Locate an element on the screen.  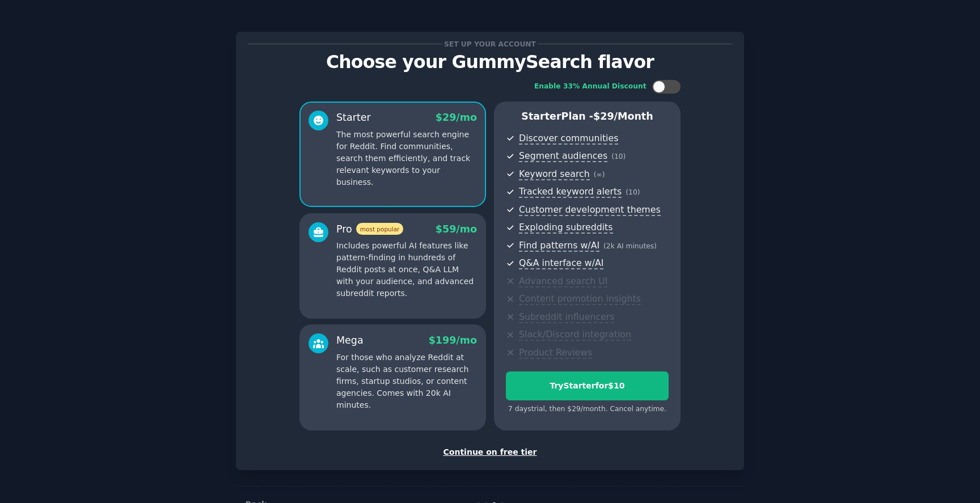
div: Try Starter for $10 is located at coordinates (587, 386).